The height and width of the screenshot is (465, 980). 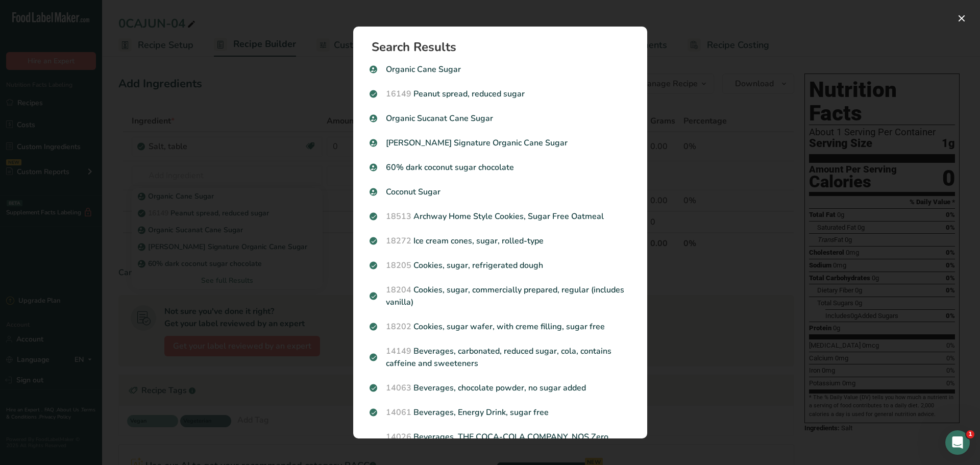 What do you see at coordinates (501, 241) in the screenshot?
I see `p: Ice cream cones, sugar, rolled-type` at bounding box center [501, 241].